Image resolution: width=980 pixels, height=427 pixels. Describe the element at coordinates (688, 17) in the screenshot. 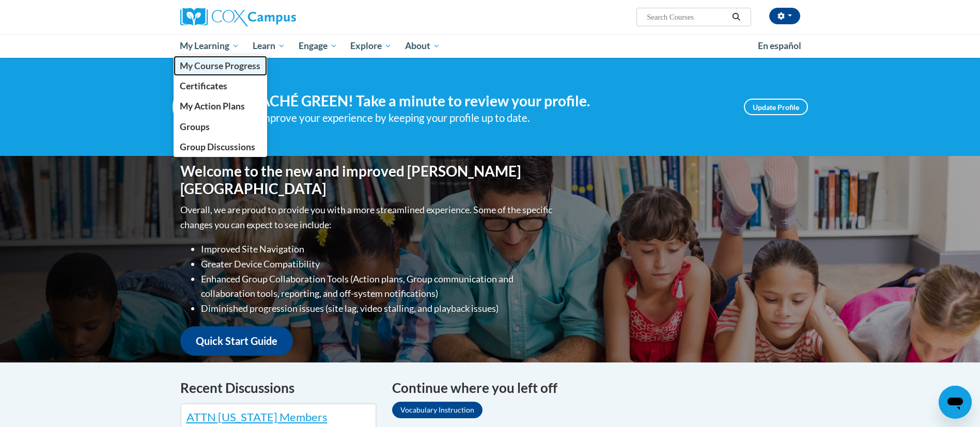

I see `input: Search Courses` at that location.